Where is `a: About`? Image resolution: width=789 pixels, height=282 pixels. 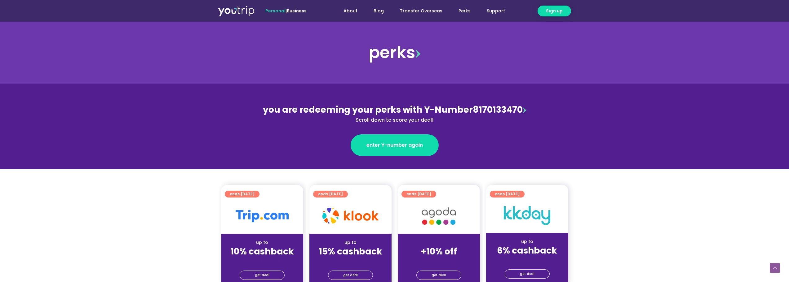 a: About is located at coordinates (350, 11).